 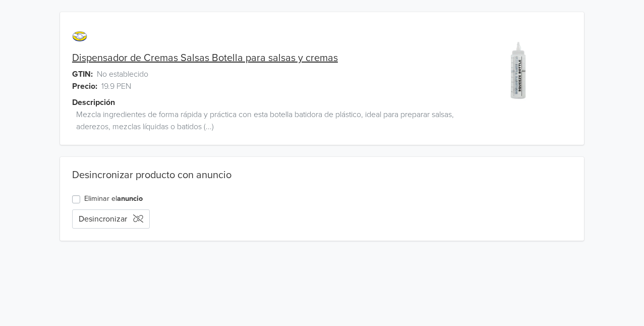 I want to click on a: anuncio, so click(x=130, y=199).